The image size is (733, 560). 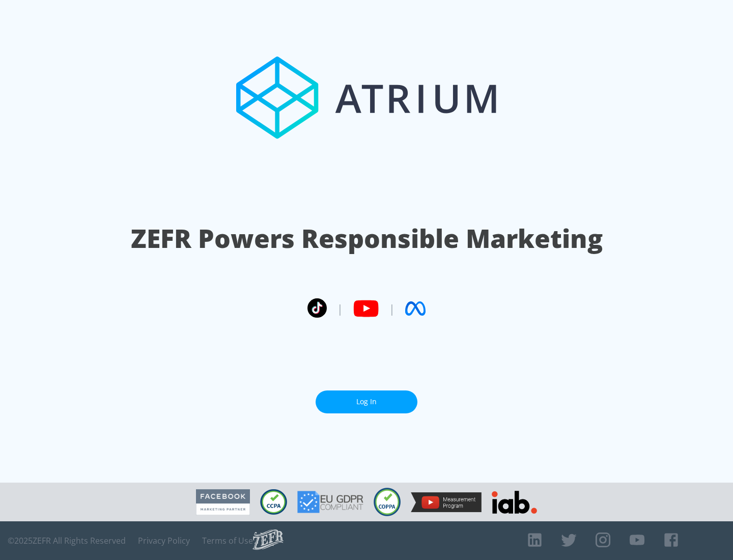 I want to click on img: Facebook Marketing Partner, so click(x=223, y=502).